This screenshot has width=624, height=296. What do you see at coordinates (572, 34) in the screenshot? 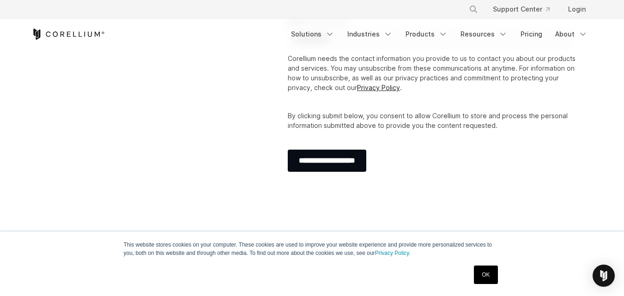
I see `a: About` at bounding box center [572, 34].